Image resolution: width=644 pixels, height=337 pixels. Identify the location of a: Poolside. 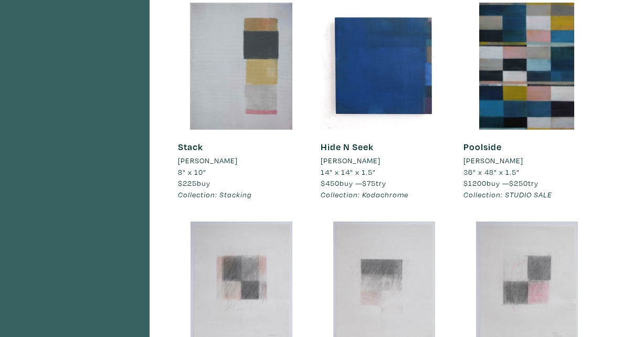
(482, 147).